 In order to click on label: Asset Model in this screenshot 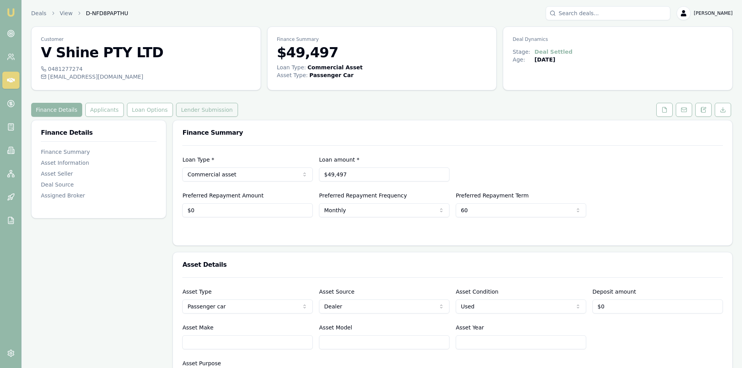, I will do `click(335, 327)`.